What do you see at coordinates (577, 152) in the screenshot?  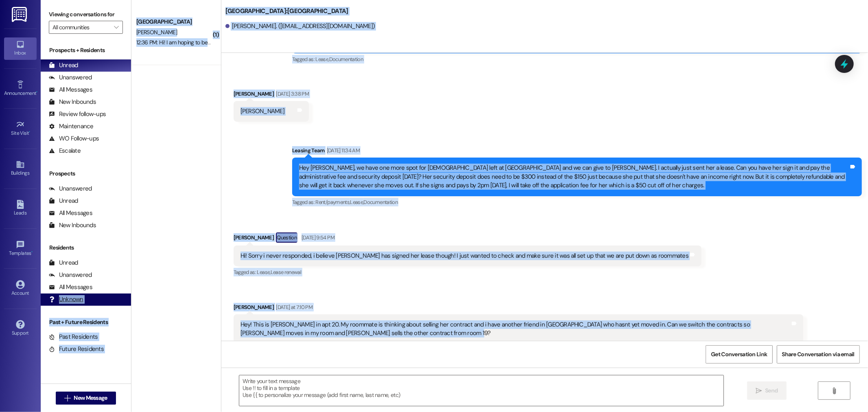 I see `div: Leasing Team` at bounding box center [577, 152].